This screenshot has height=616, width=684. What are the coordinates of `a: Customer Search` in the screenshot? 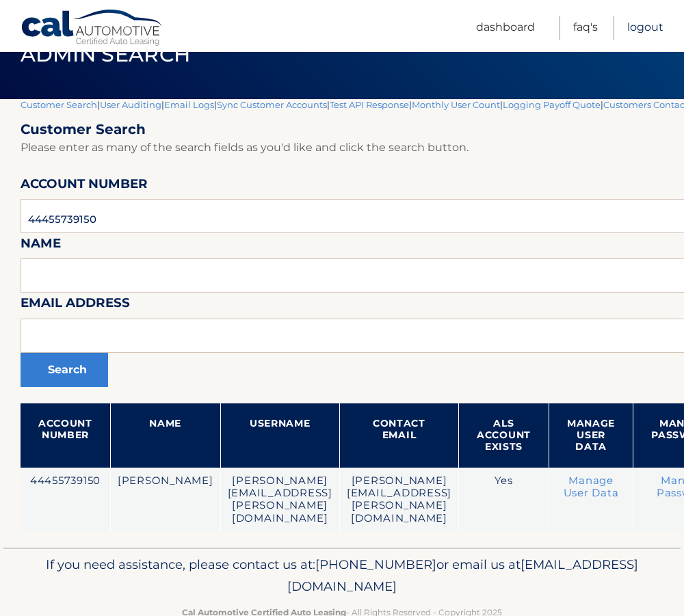 It's located at (59, 105).